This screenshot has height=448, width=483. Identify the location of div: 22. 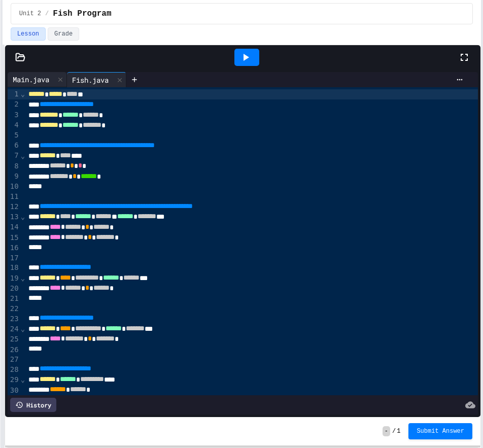
(14, 309).